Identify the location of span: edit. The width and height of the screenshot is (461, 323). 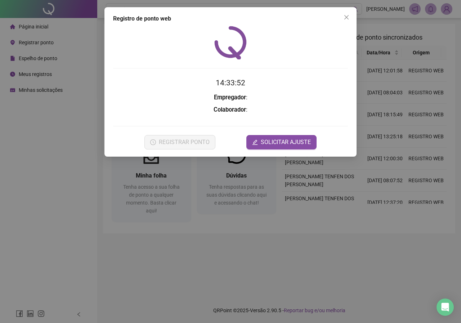
(255, 142).